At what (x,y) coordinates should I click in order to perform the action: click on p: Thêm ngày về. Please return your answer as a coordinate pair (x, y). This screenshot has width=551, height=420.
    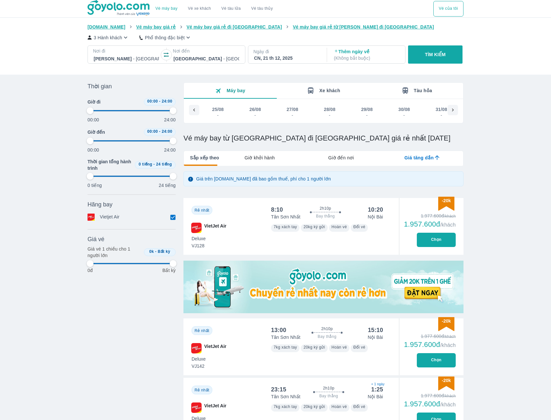
    Looking at the image, I should click on (367, 55).